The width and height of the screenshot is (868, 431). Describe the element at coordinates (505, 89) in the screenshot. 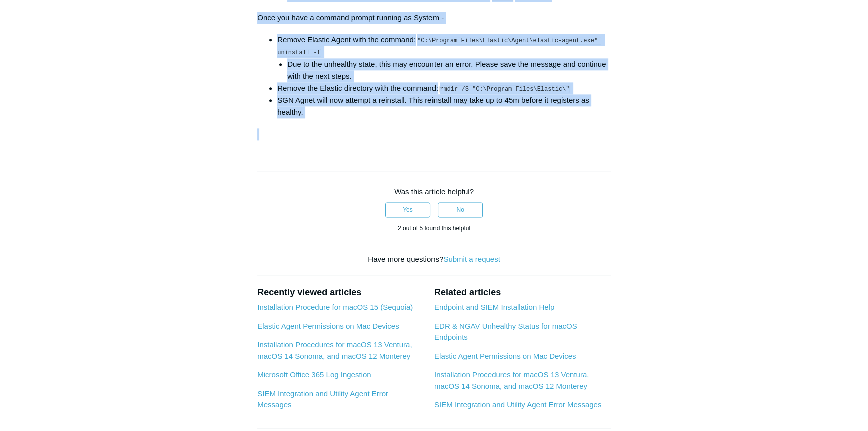

I see `code: rmdir /S "C:\Program Files\Elastic\"` at that location.